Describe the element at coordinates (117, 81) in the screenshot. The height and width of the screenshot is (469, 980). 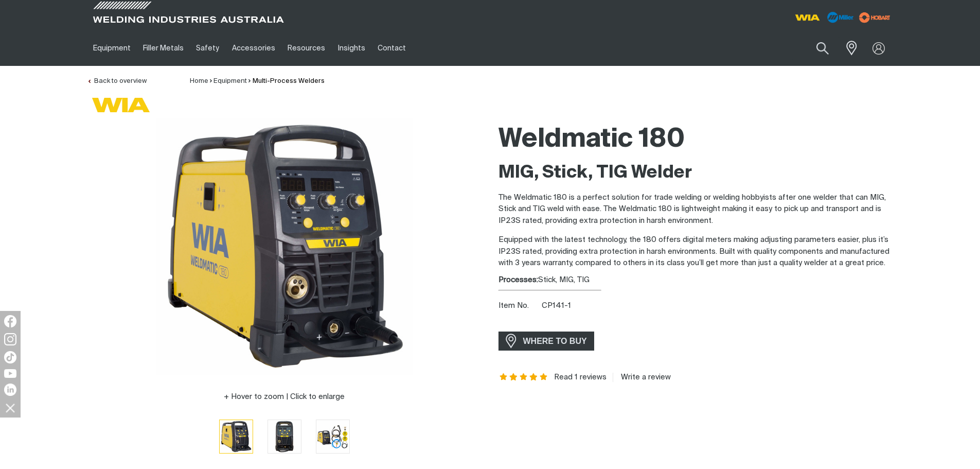
I see `a: Back to overview of Multi-Process Welders` at that location.